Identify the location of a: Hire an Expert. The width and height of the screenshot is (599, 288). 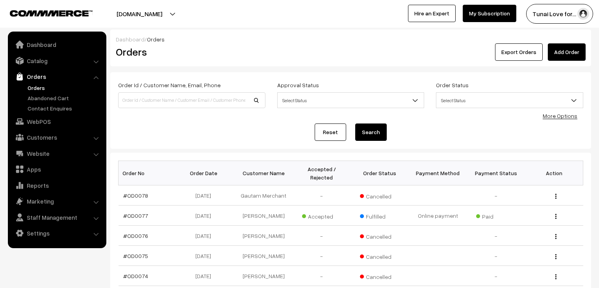
(432, 13).